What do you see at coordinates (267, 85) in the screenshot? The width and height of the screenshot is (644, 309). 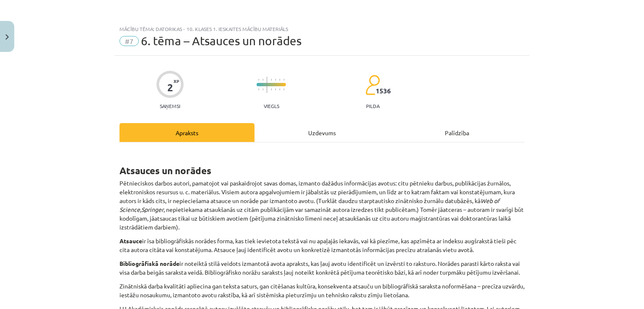 I see `img: icon-long-line-d9ea69661e0d244f92f715978eff75569469978d946b2353a9bb055b3ed8787d.svg` at bounding box center [267, 85].